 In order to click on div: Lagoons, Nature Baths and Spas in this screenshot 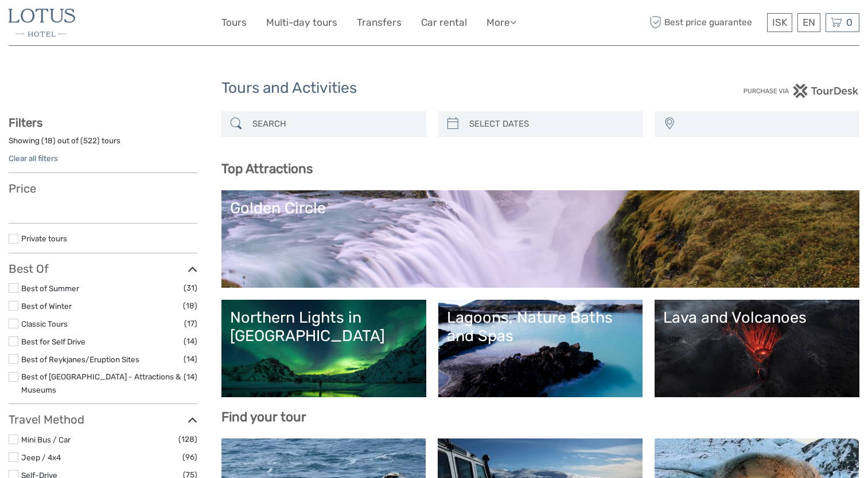, I will do `click(541, 326)`.